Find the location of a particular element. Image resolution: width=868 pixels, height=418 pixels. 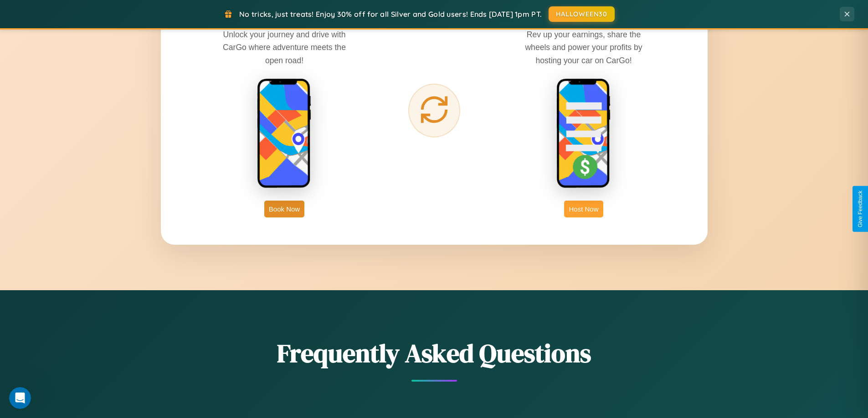

img: host phone is located at coordinates (583, 134).